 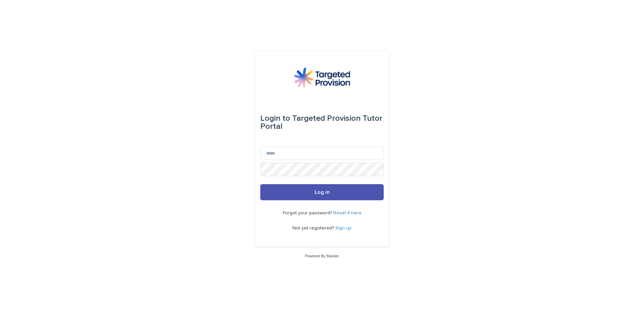 What do you see at coordinates (322, 192) in the screenshot?
I see `button: Log in` at bounding box center [322, 192].